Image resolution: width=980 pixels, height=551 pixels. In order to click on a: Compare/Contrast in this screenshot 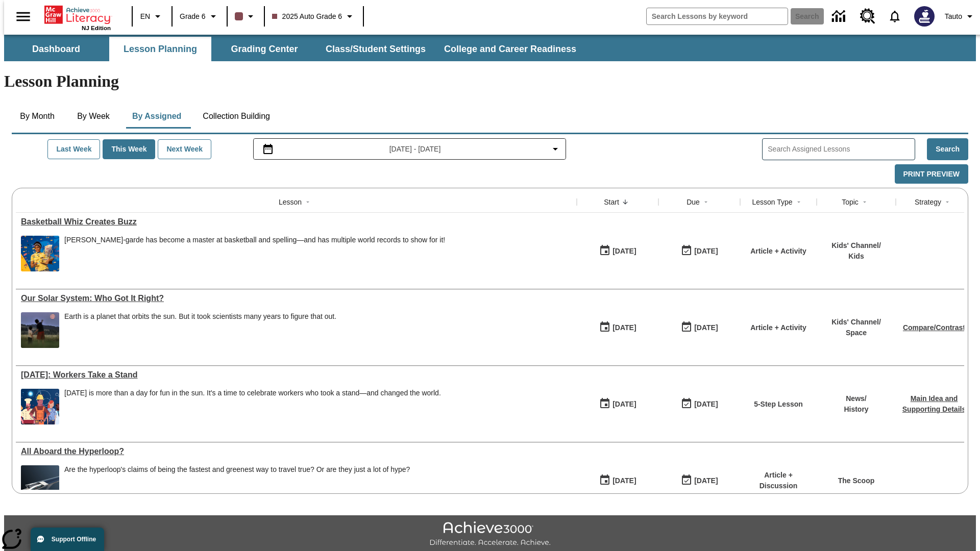, I will do `click(934, 328)`.